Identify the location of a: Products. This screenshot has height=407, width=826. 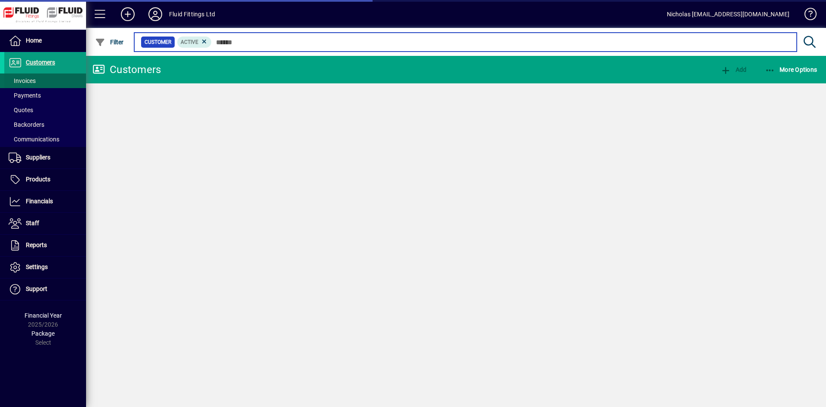
(45, 180).